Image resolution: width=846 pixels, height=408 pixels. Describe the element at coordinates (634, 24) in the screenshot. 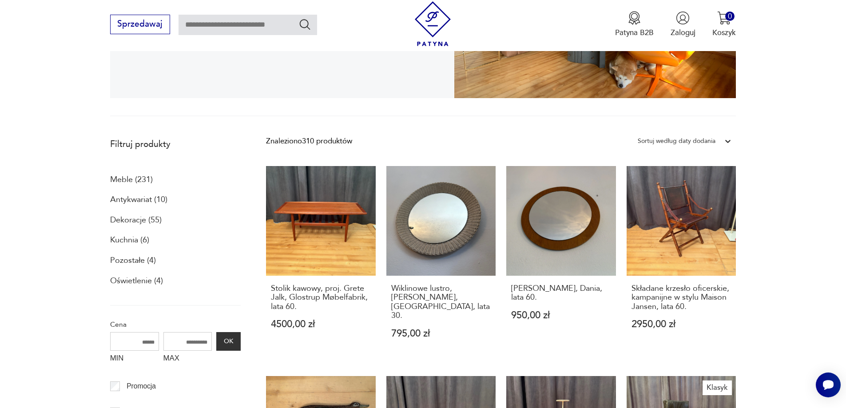

I see `button: Patyna B2B` at that location.